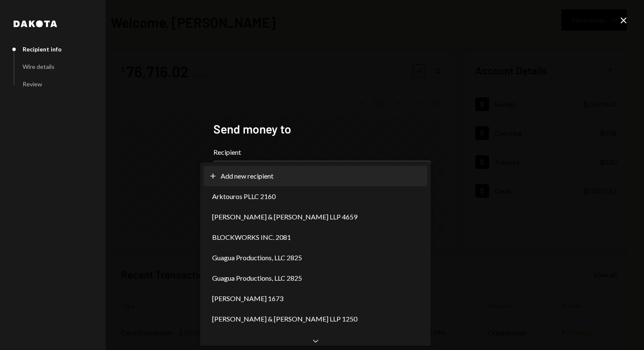 The width and height of the screenshot is (644, 350). What do you see at coordinates (244, 196) in the screenshot?
I see `span: Arktouros PLLC 2160` at bounding box center [244, 196].